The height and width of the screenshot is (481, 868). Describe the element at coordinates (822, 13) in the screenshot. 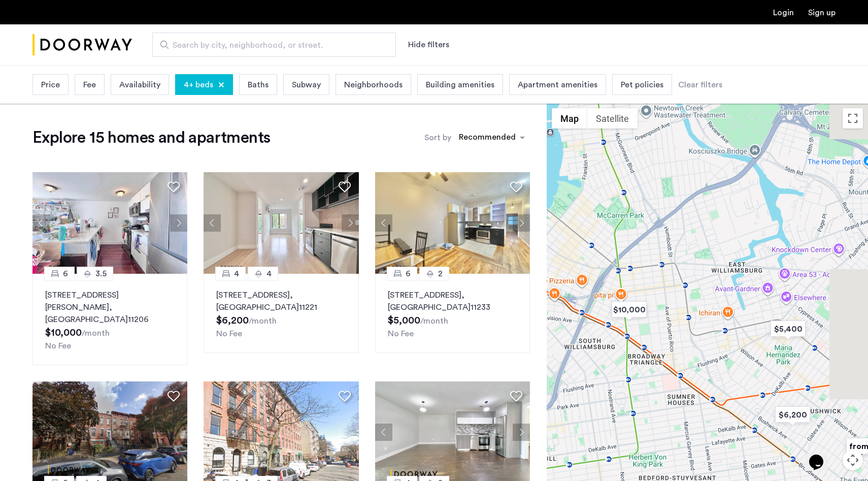

I see `a: Registration` at that location.